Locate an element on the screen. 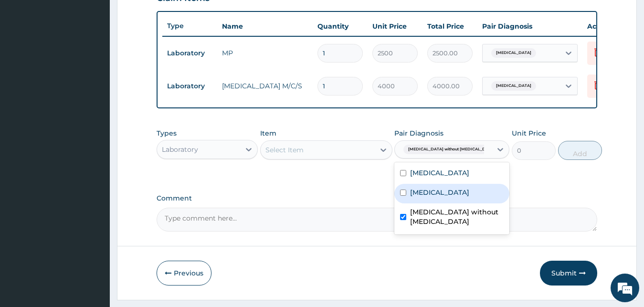  th: Actions is located at coordinates (606, 26).